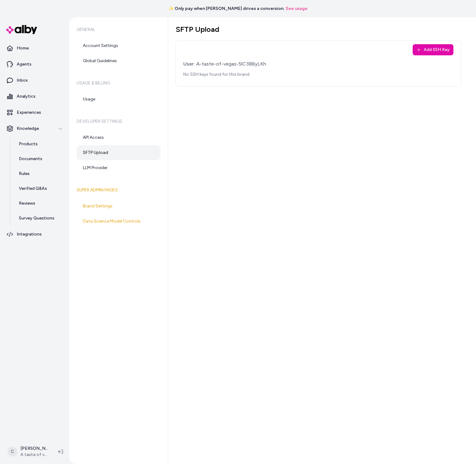 The image size is (476, 464). What do you see at coordinates (118, 168) in the screenshot?
I see `a: LLM Provider` at bounding box center [118, 168].